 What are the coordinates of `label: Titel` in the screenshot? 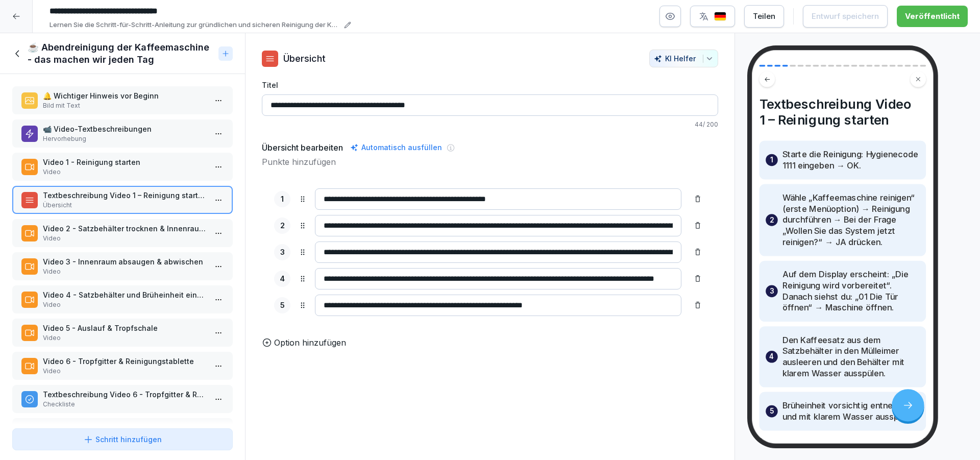 It's located at (490, 85).